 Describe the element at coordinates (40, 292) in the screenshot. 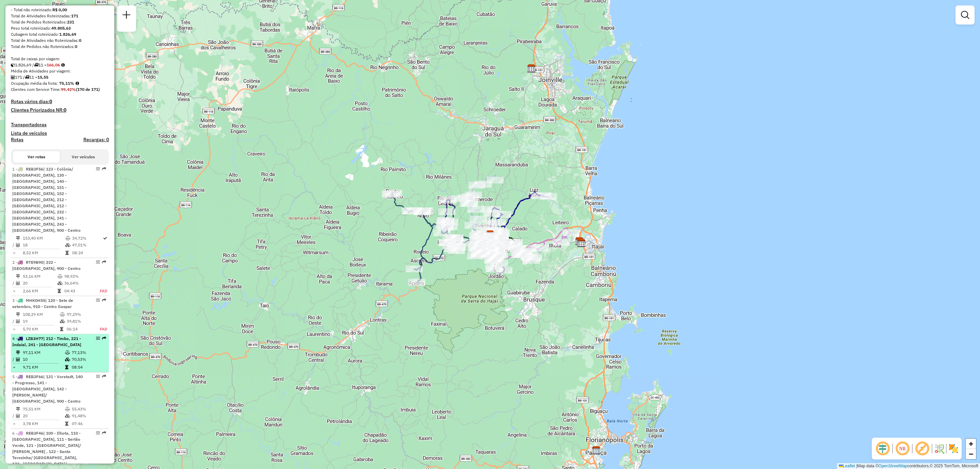

I see `td: 2,66 KM` at that location.